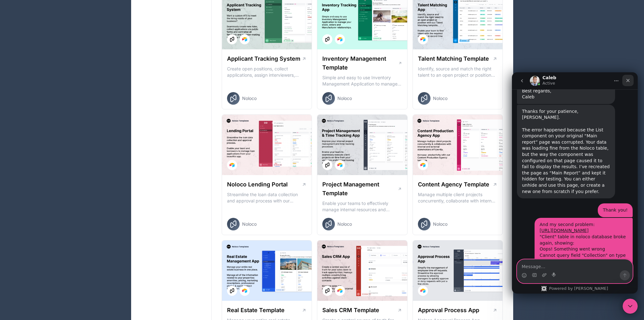  Describe the element at coordinates (12, 203) in the screenshot. I see `button: Emoji picker` at that location.